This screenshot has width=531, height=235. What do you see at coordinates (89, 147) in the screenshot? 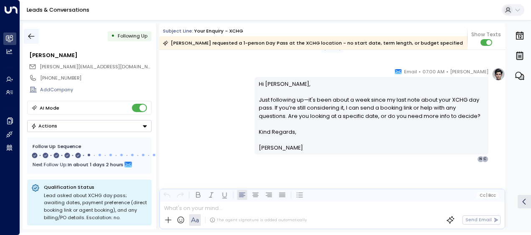
I see `div: Follow Up Sequence` at bounding box center [89, 147].